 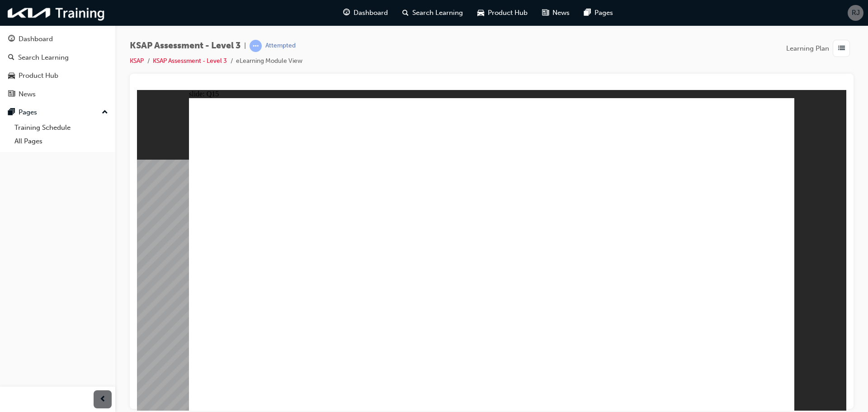 I want to click on a: guage-iconDashboard, so click(x=366, y=13).